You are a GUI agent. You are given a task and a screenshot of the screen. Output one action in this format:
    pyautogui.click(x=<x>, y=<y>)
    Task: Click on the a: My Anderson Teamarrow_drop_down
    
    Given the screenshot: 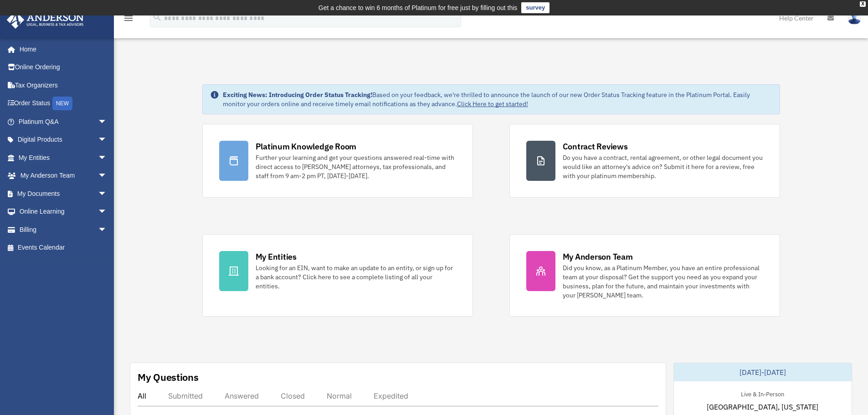 What is the action you would take?
    pyautogui.click(x=64, y=176)
    